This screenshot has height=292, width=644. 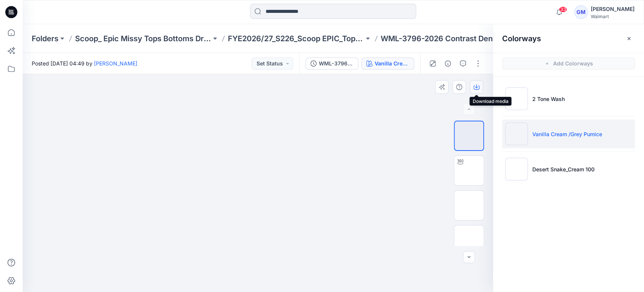 What do you see at coordinates (613, 16) in the screenshot?
I see `div: Walmart` at bounding box center [613, 16].